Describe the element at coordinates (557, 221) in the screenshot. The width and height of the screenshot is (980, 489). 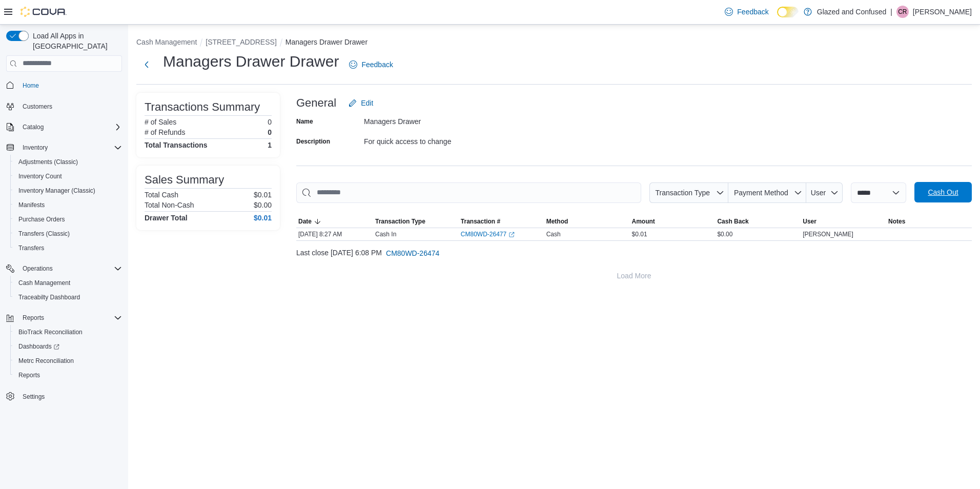
I see `span: Method` at that location.